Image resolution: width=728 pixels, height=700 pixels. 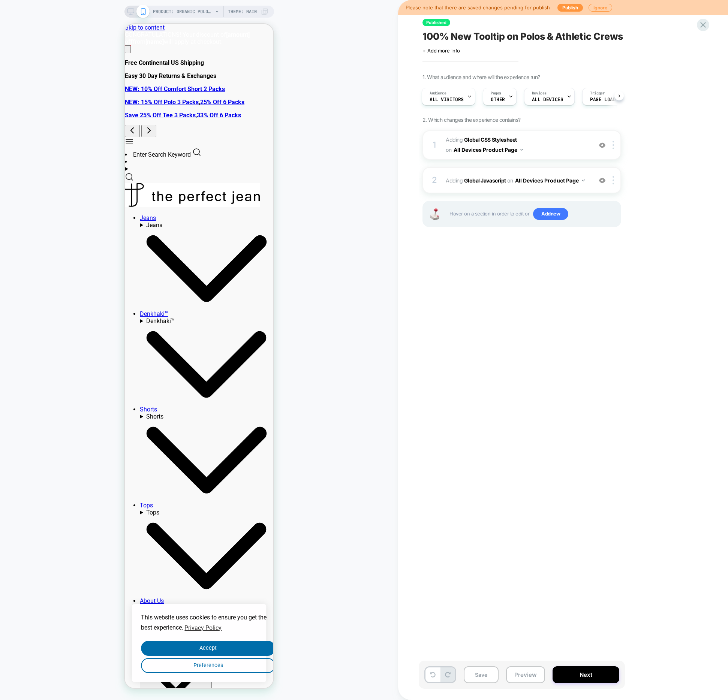 I want to click on span: Denkhaki™, so click(x=36, y=297).